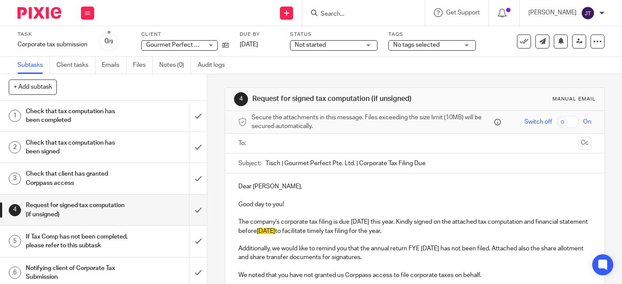  What do you see at coordinates (538, 122) in the screenshot?
I see `span: Switch off` at bounding box center [538, 122].